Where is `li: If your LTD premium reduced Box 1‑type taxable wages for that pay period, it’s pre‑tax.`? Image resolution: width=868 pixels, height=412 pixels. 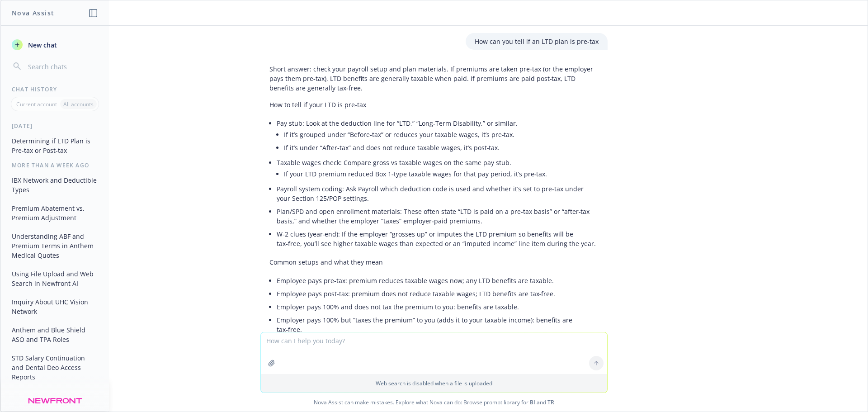 li: If your LTD premium reduced Box 1‑type taxable wages for that pay period, it’s pre‑tax. is located at coordinates (441, 173).